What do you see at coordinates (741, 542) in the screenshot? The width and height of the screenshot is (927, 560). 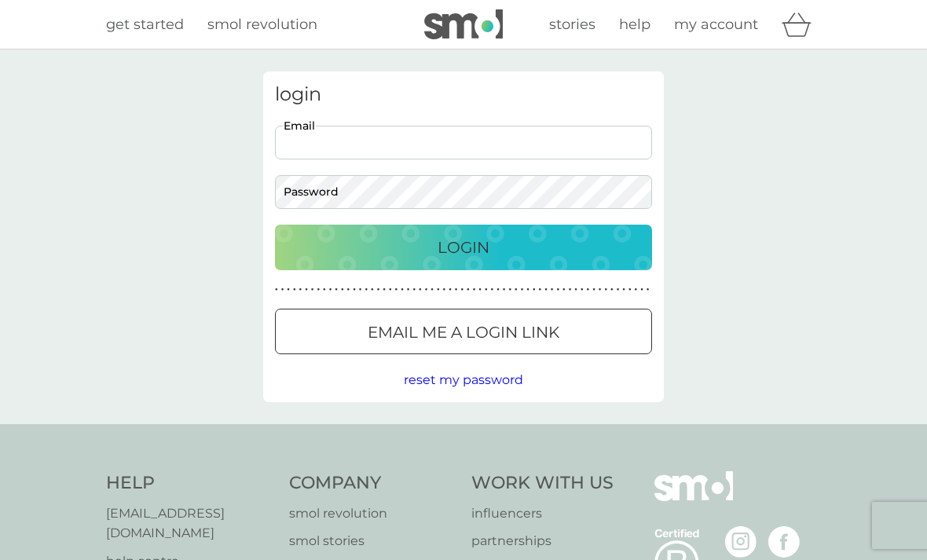 I see `img: visit the smol Instagram page` at bounding box center [741, 542].